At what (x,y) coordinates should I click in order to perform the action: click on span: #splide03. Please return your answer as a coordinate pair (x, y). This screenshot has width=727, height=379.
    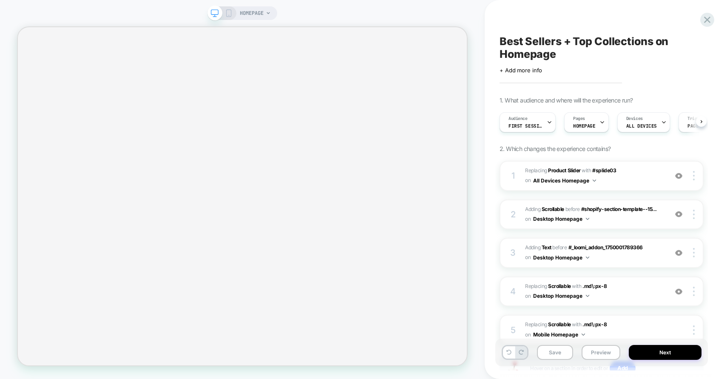
    Looking at the image, I should click on (604, 170).